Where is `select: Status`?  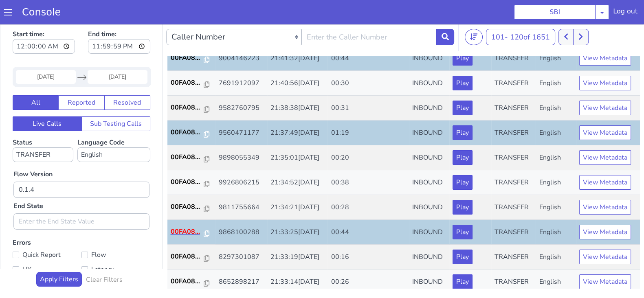
select: Status is located at coordinates (43, 132).